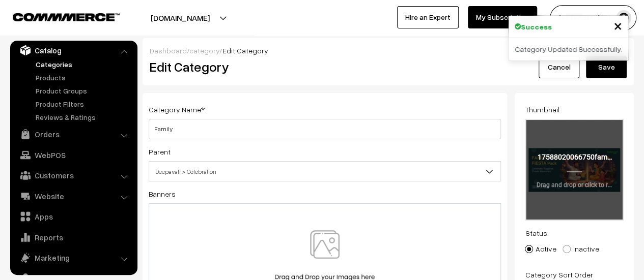 Image resolution: width=644 pixels, height=280 pixels. Describe the element at coordinates (593, 18) in the screenshot. I see `button: festecart desi` at that location.